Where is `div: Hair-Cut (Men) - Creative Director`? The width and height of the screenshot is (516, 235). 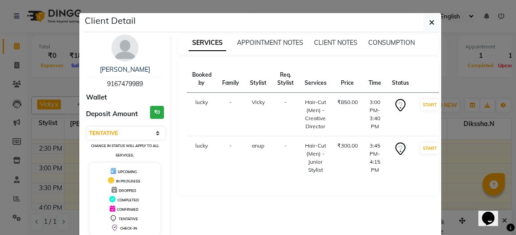 div: Hair-Cut (Men) - Creative Director is located at coordinates (315, 114).